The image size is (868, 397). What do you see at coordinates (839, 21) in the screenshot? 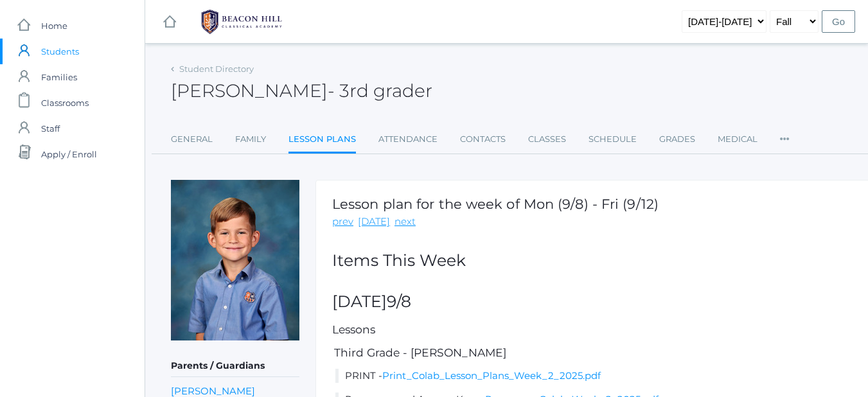
I see `input: Go` at bounding box center [839, 21].